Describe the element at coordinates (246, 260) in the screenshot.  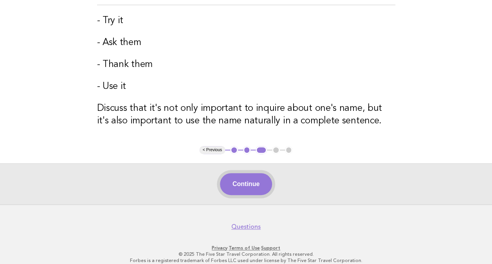
I see `p: Forbes is a registered trademark of Forbes LLC used under license by The Five Star Travel Corpora...` at that location.